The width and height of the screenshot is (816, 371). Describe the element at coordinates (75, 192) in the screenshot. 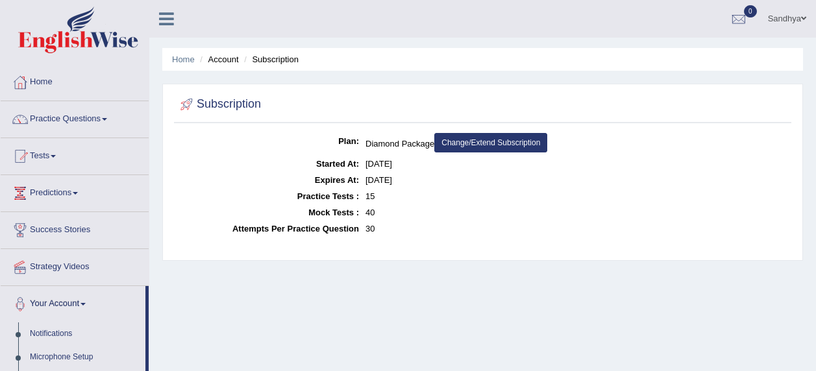

I see `a: Predictions` at that location.